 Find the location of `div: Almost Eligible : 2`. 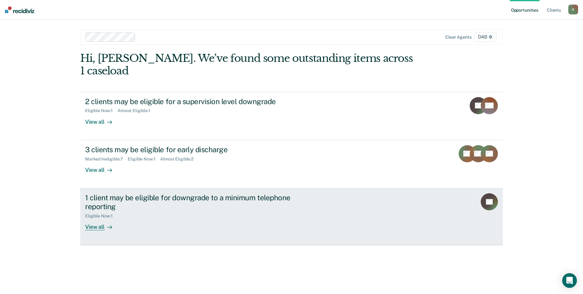

div: Almost Eligible : 2 is located at coordinates (179, 159).